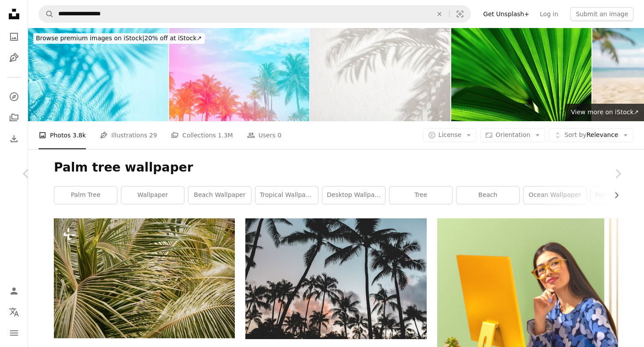  What do you see at coordinates (549, 14) in the screenshot?
I see `a: Log in` at bounding box center [549, 14].